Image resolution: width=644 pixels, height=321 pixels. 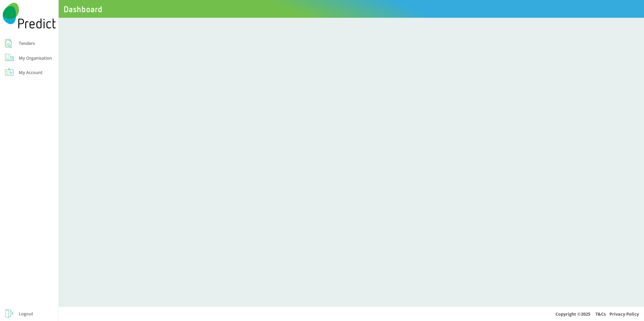 What do you see at coordinates (35, 58) in the screenshot?
I see `div: My Organisation` at bounding box center [35, 58].